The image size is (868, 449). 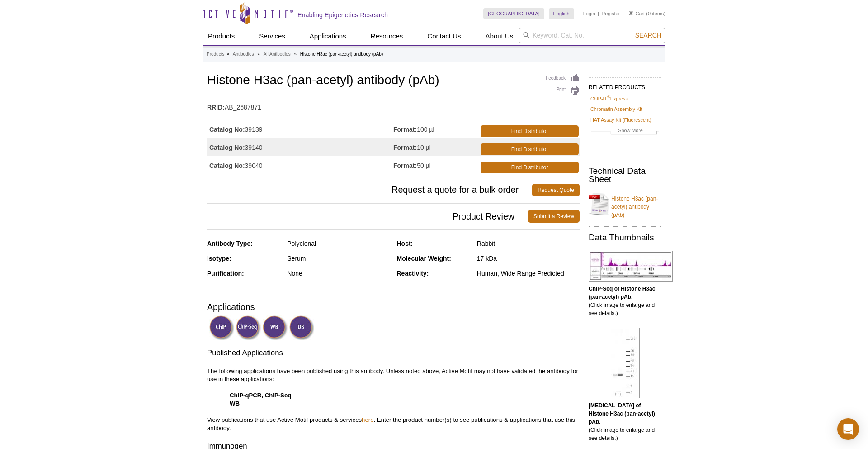 What do you see at coordinates (500, 36) in the screenshot?
I see `a: About Us` at bounding box center [500, 36].